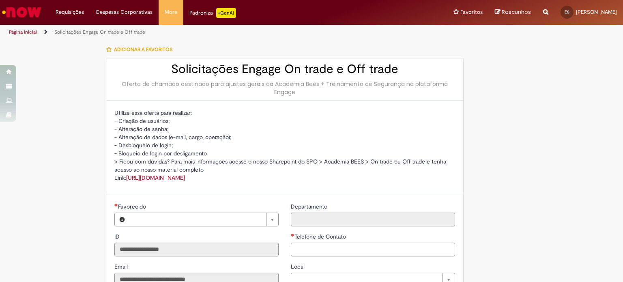 The width and height of the screenshot is (623, 282). I want to click on span: Adicionar a Favoritos, so click(143, 49).